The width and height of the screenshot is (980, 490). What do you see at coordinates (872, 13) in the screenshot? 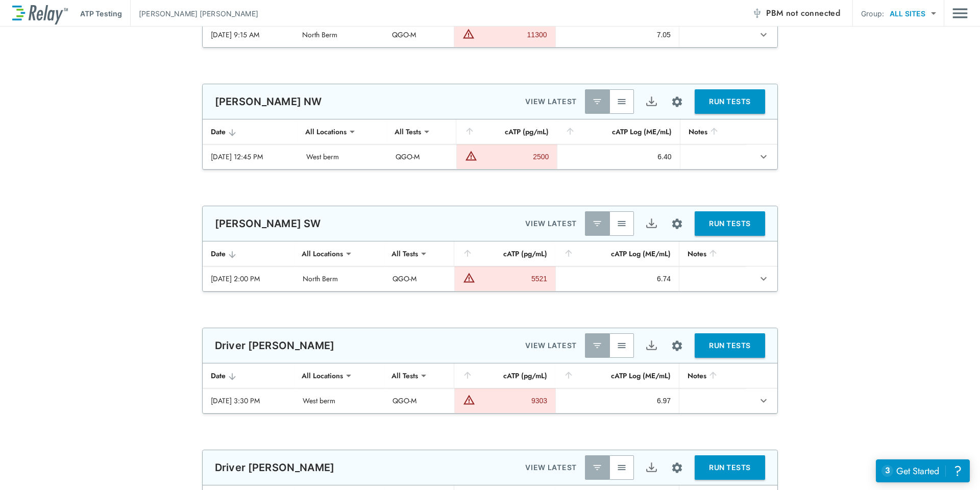
I see `p: Group:` at bounding box center [872, 13].